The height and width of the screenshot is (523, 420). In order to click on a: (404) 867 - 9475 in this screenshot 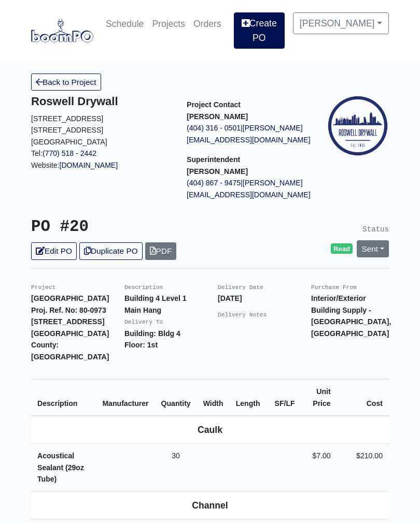, I will do `click(213, 182)`.